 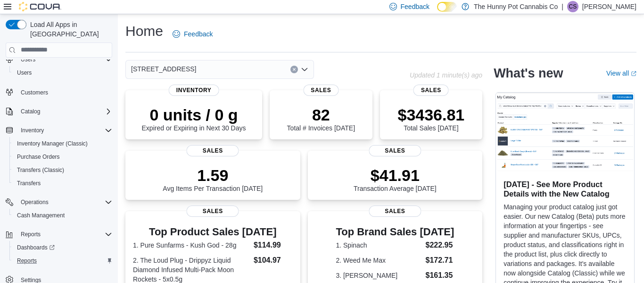 I want to click on p: Updated 1 minute(s) ago, so click(x=446, y=75).